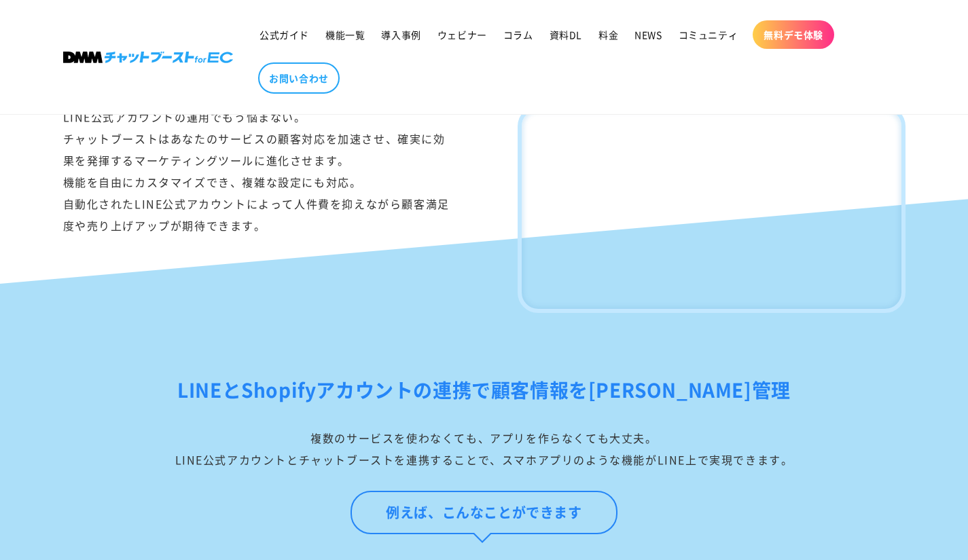 This screenshot has width=968, height=560. Describe the element at coordinates (566, 34) in the screenshot. I see `a: 資料DL` at that location.